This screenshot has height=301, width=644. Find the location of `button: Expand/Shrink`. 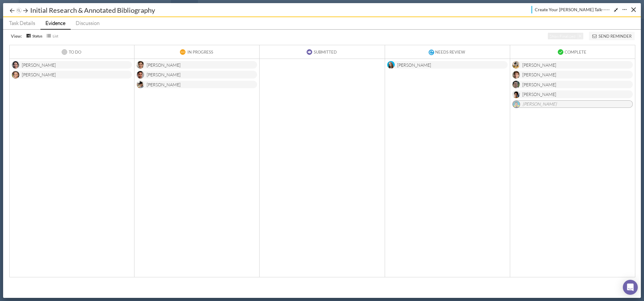

button: Expand/Shrink is located at coordinates (611, 10).